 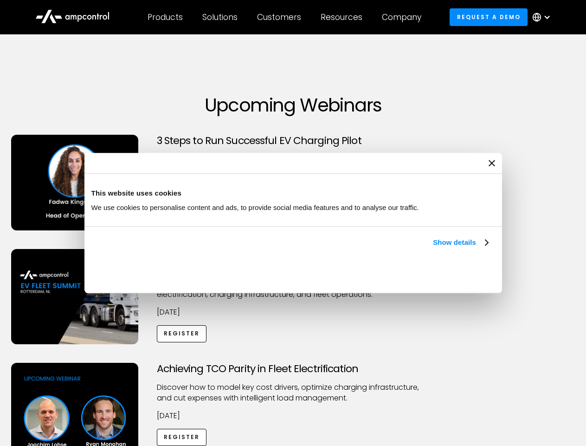 What do you see at coordinates (342, 17) in the screenshot?
I see `div: Resources` at bounding box center [342, 17].